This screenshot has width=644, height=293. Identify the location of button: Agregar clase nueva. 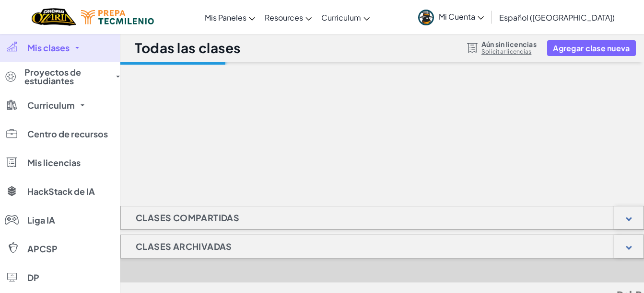
(591, 48).